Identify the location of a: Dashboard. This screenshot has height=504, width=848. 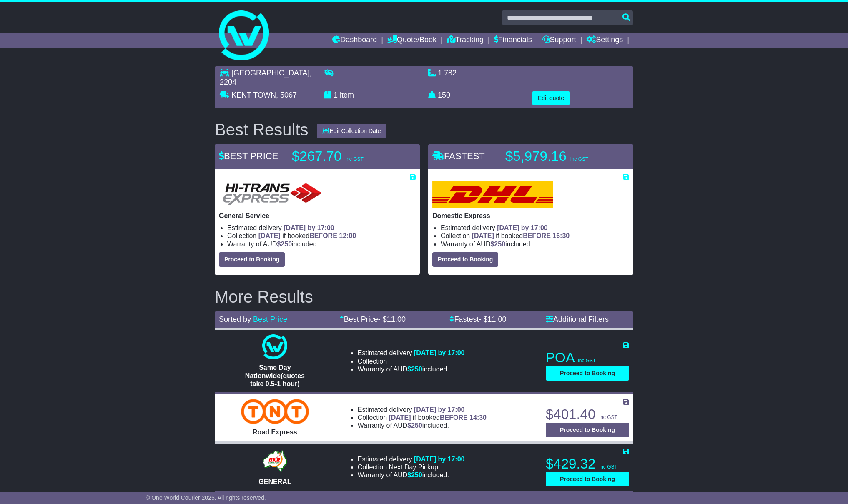
(354, 40).